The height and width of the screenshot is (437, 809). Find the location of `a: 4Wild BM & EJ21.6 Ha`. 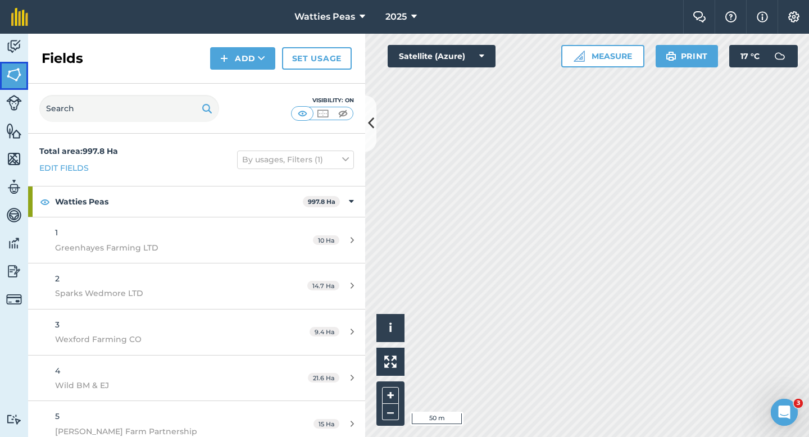

a: 4Wild BM & EJ21.6 Ha is located at coordinates (197, 378).